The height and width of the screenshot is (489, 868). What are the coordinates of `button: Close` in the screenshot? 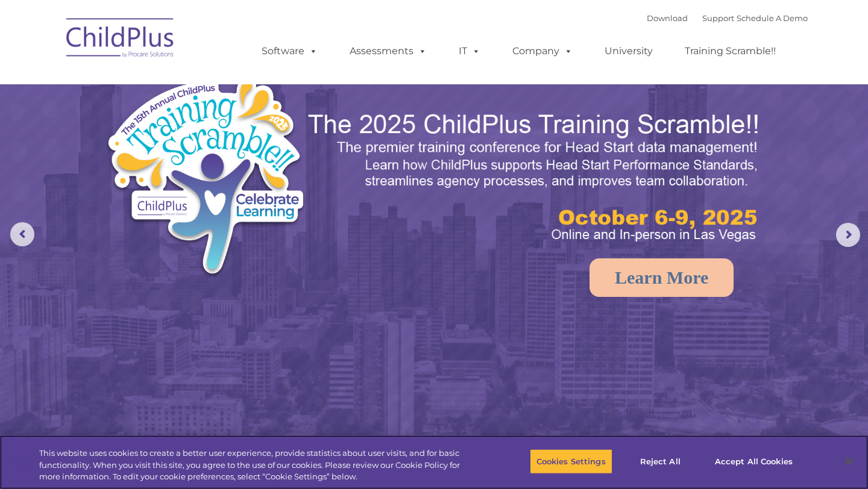 It's located at (849, 461).